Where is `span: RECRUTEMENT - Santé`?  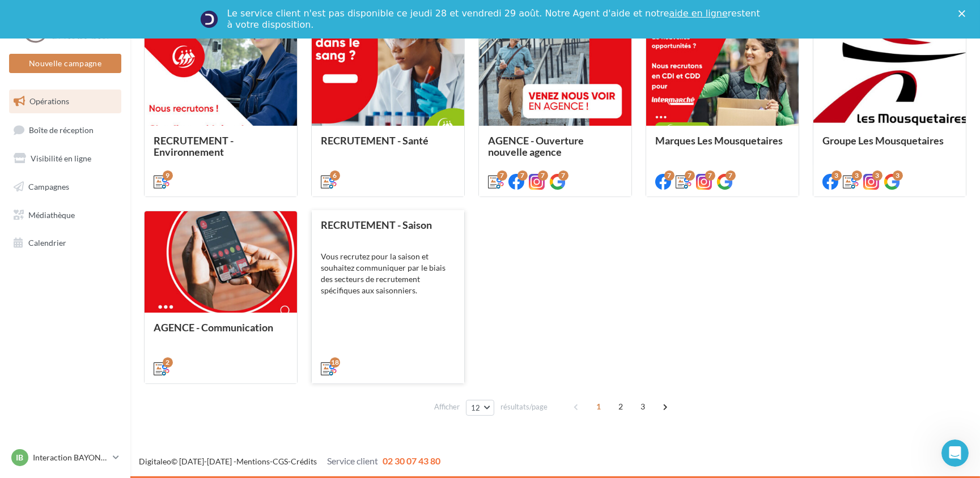 span: RECRUTEMENT - Santé is located at coordinates (375, 141).